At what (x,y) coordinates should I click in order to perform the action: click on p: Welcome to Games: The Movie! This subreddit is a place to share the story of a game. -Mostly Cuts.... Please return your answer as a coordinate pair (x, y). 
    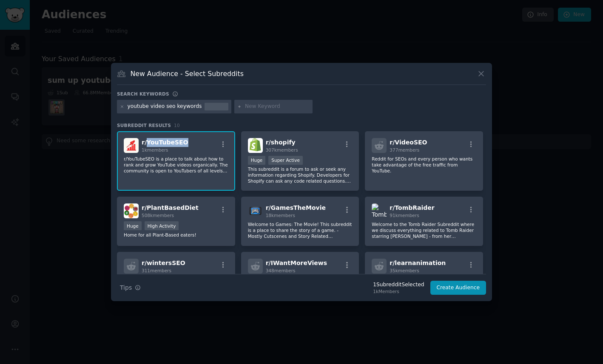
    Looking at the image, I should click on (300, 230).